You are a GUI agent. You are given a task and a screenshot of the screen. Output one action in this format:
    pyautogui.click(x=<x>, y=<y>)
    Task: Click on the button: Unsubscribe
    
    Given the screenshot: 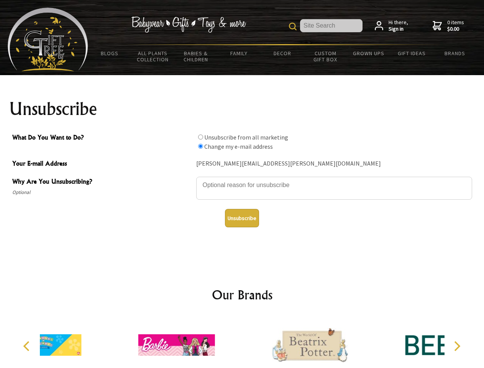 What is the action you would take?
    pyautogui.click(x=242, y=218)
    